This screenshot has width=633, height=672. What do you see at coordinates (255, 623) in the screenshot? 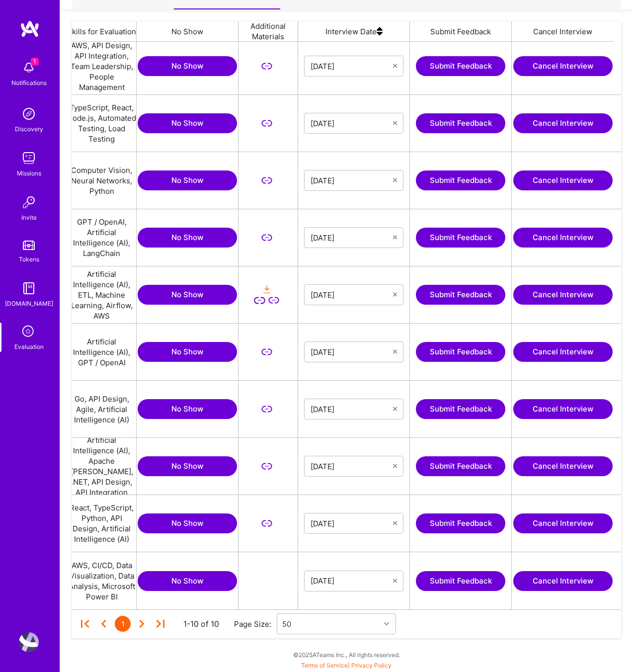
I see `div: Page Size:` at bounding box center [255, 623].